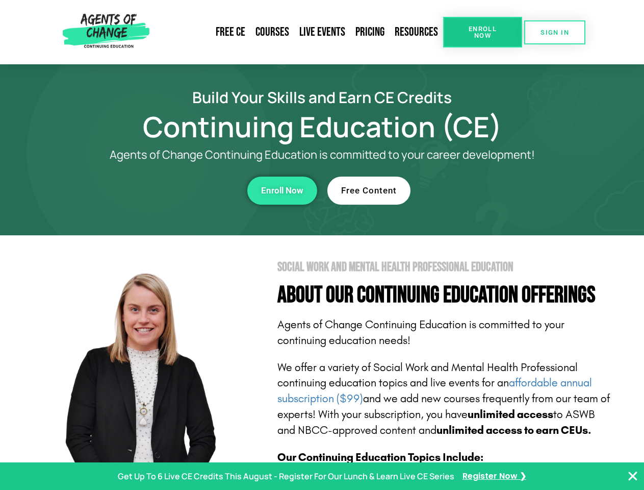 Image resolution: width=644 pixels, height=490 pixels. I want to click on b: Our Continuing Education Topics Include:, so click(380, 457).